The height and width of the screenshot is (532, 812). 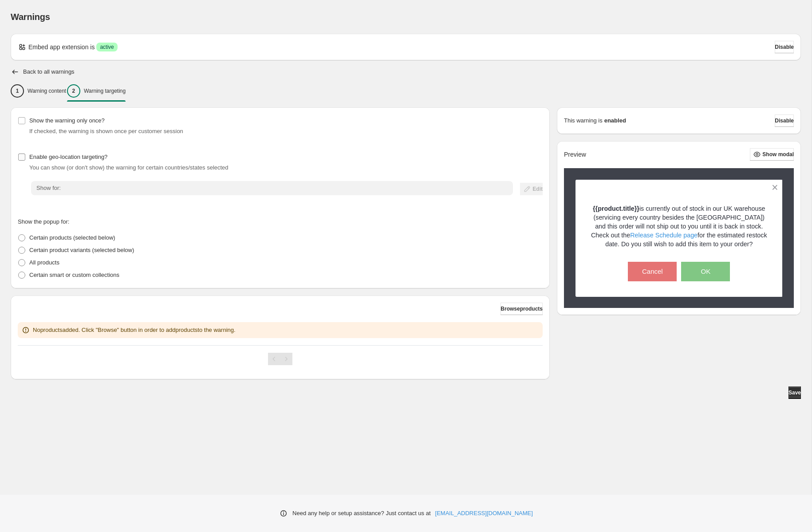 What do you see at coordinates (72, 237) in the screenshot?
I see `span: Certain products (selected below)` at bounding box center [72, 237].